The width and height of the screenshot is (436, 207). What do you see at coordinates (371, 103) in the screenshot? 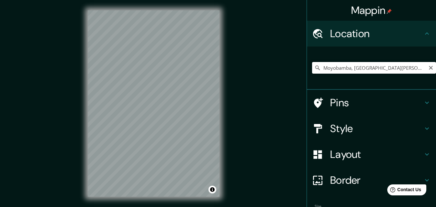
I see `div: Pins` at bounding box center [371, 103].